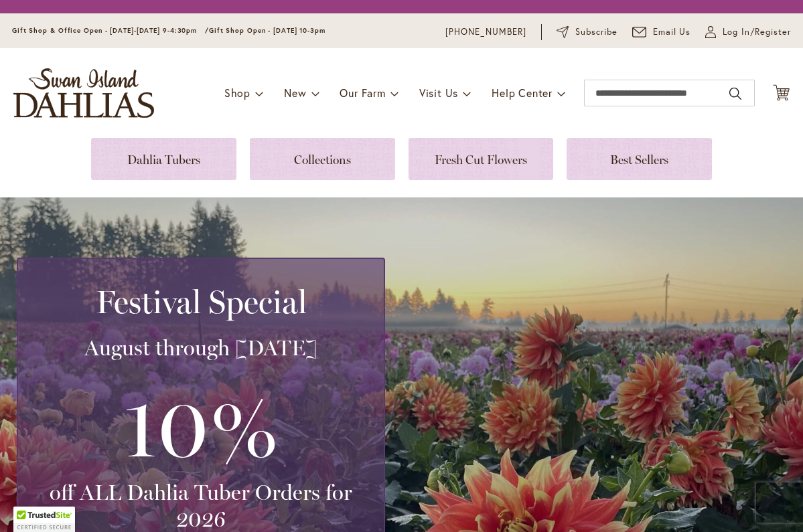  Describe the element at coordinates (439, 93) in the screenshot. I see `span: Visit Us` at that location.